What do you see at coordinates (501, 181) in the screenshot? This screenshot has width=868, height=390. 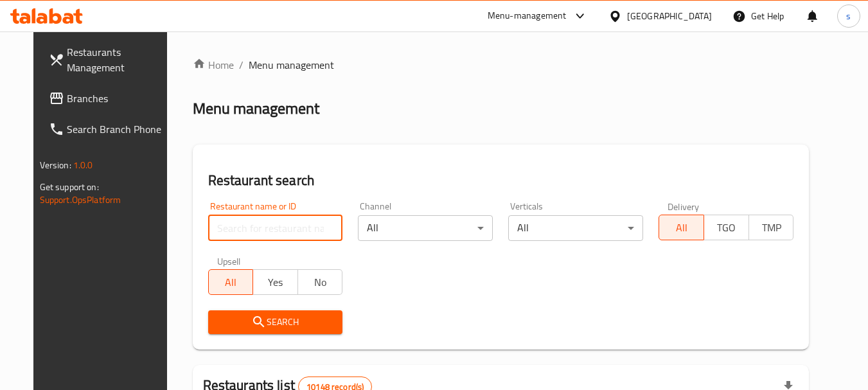 I see `h2: Restaurant search` at bounding box center [501, 181].